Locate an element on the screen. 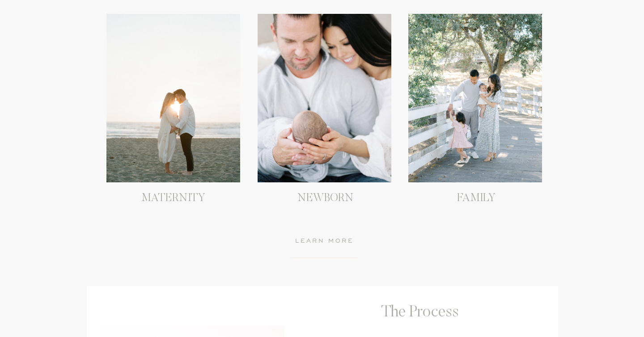  h3: NEWBORN is located at coordinates (325, 200).